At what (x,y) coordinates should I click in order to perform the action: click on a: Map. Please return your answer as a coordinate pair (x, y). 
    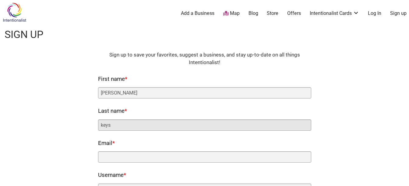
    Looking at the image, I should click on (232, 13).